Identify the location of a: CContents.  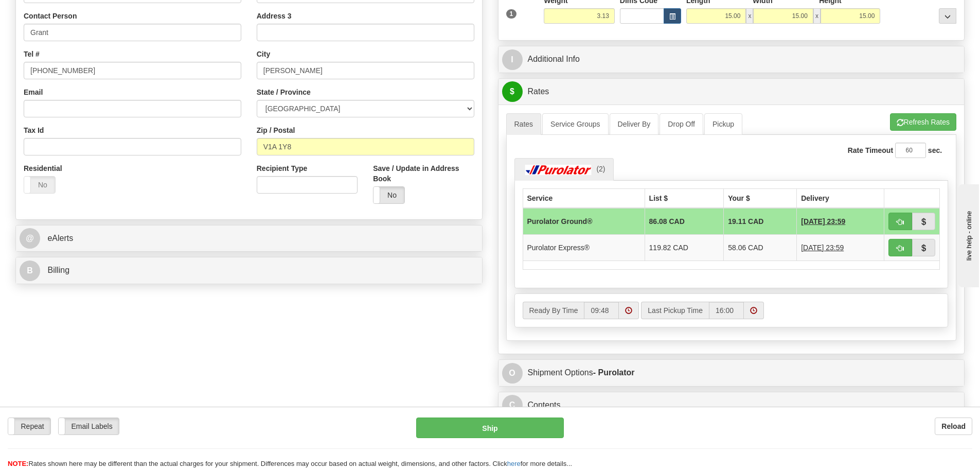
(731, 405).